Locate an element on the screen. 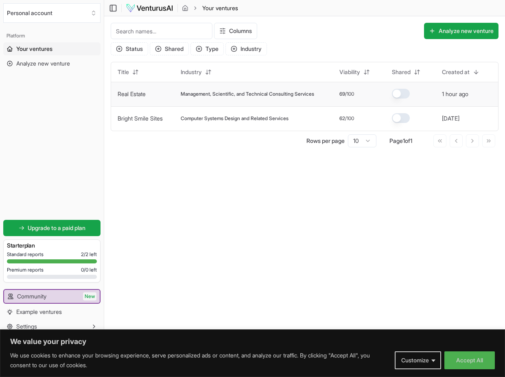  input: Search names... is located at coordinates (162, 31).